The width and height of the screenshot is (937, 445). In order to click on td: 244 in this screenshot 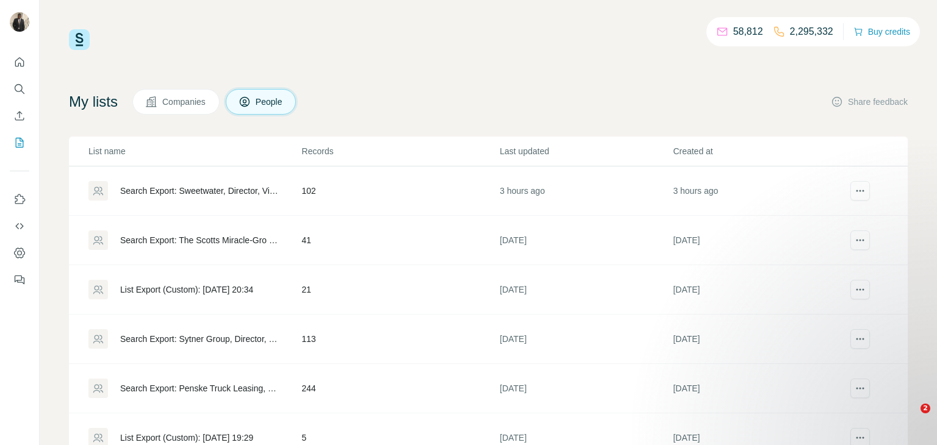, I will do `click(400, 389)`.